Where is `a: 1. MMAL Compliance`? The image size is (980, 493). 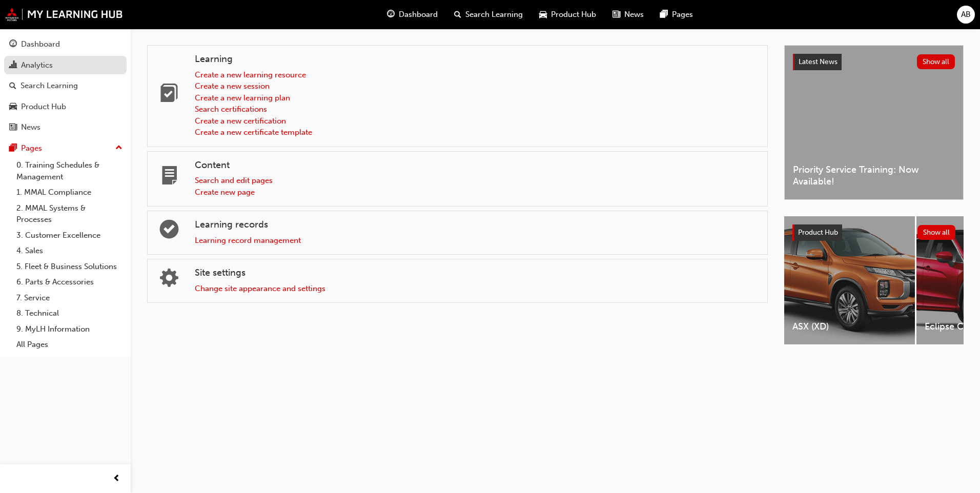 a: 1. MMAL Compliance is located at coordinates (69, 192).